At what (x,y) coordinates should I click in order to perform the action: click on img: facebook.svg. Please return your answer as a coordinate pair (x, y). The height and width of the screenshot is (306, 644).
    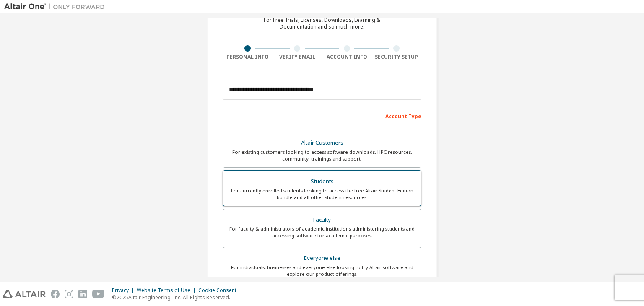
    Looking at the image, I should click on (55, 294).